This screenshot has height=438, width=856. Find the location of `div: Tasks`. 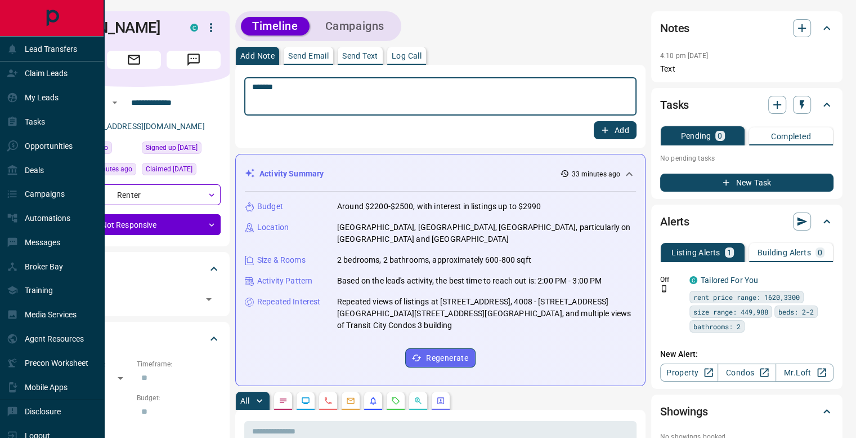

div: Tasks is located at coordinates (747, 105).